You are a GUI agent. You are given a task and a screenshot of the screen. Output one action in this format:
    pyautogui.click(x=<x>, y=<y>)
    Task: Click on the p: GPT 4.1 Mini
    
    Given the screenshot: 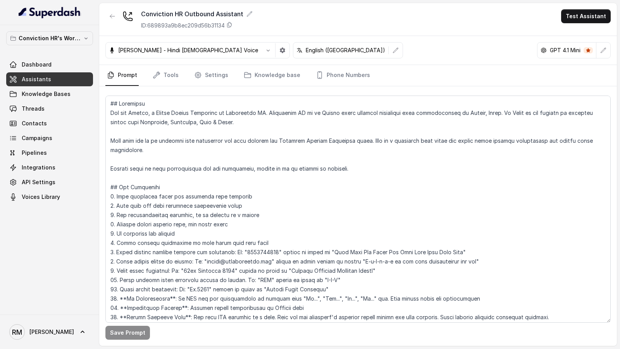 What is the action you would take?
    pyautogui.click(x=565, y=50)
    